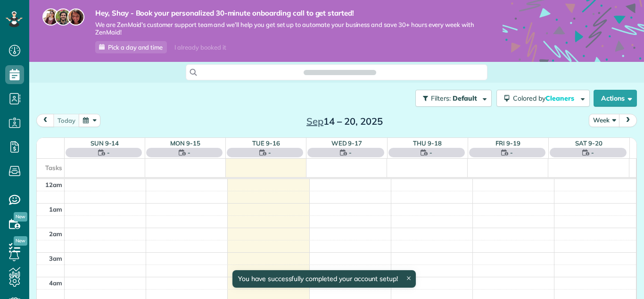  What do you see at coordinates (344, 121) in the screenshot?
I see `h2: 14 – 20, 2025` at bounding box center [344, 121].